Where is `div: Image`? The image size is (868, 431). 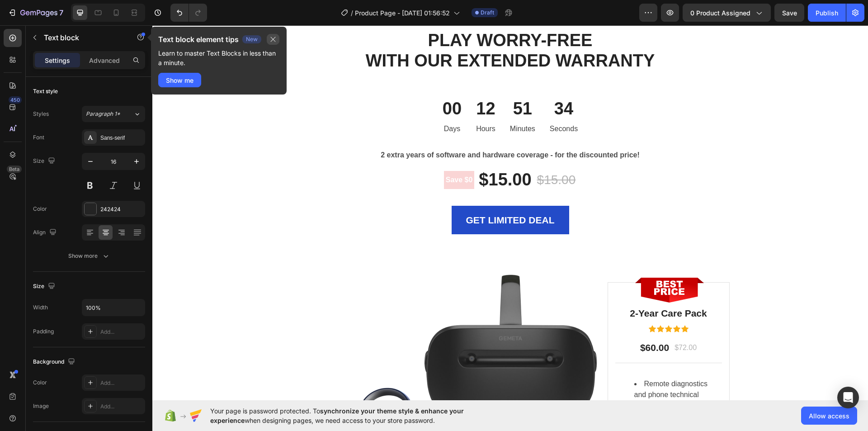 div: Image is located at coordinates (41, 406).